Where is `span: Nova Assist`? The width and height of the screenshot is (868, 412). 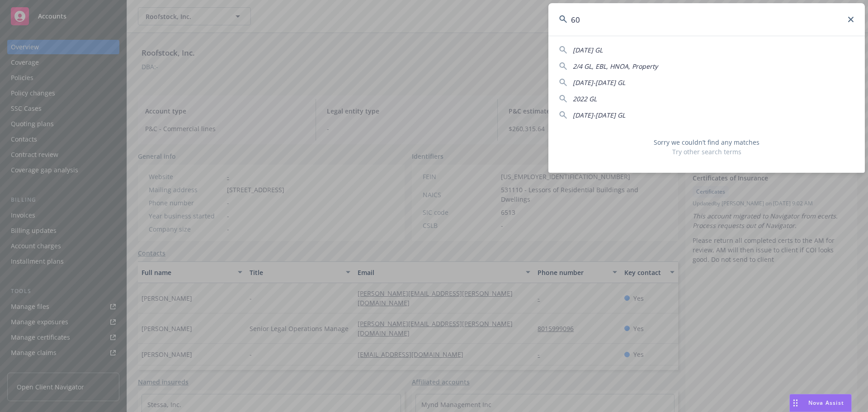
span: Nova Assist is located at coordinates (826, 403).